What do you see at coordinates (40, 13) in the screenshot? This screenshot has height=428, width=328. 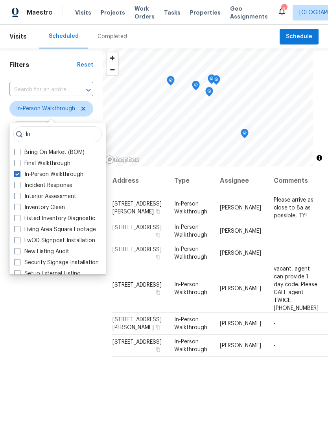 I see `span: Maestro` at bounding box center [40, 13].